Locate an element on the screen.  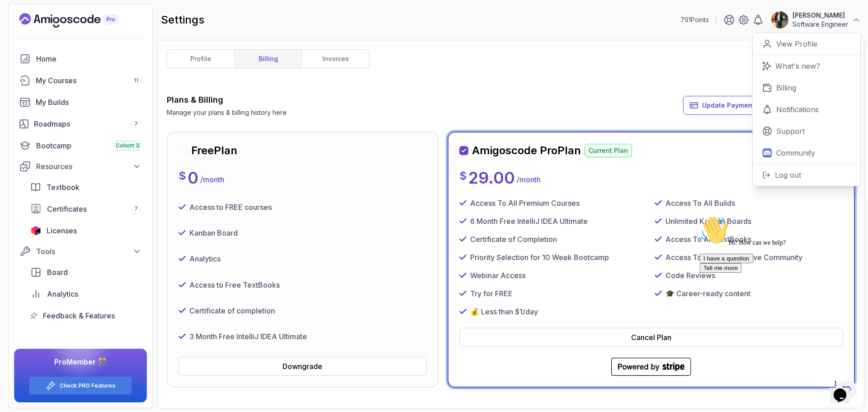
a: Billing is located at coordinates (806, 88).